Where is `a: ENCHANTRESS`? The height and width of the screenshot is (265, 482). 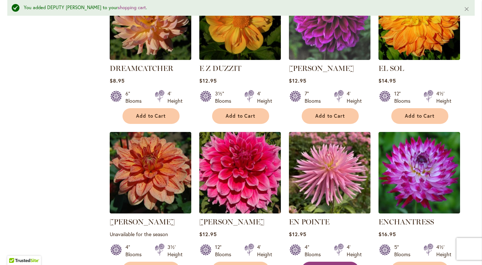
a: ENCHANTRESS is located at coordinates (406, 222).